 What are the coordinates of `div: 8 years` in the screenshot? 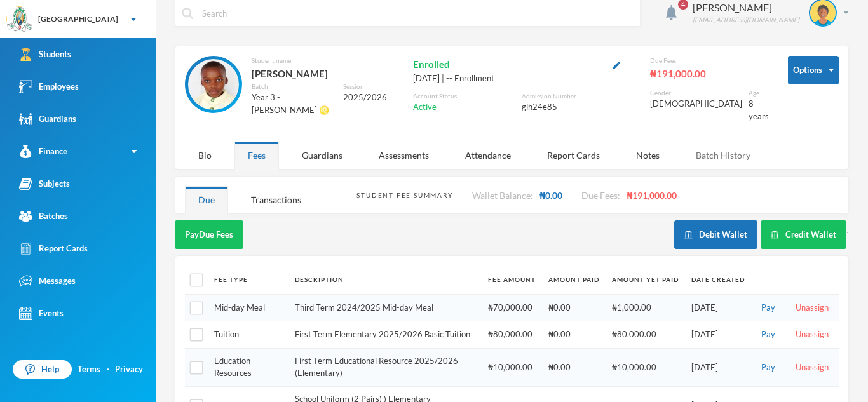 It's located at (759, 110).